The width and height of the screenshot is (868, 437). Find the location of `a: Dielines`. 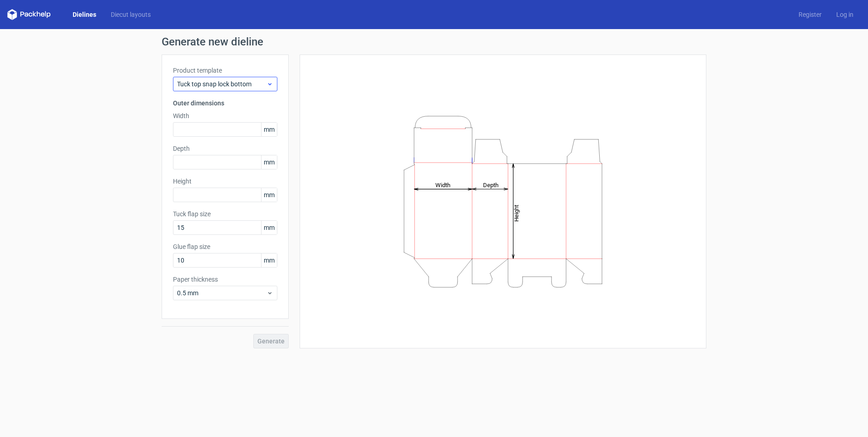

a: Dielines is located at coordinates (84, 14).